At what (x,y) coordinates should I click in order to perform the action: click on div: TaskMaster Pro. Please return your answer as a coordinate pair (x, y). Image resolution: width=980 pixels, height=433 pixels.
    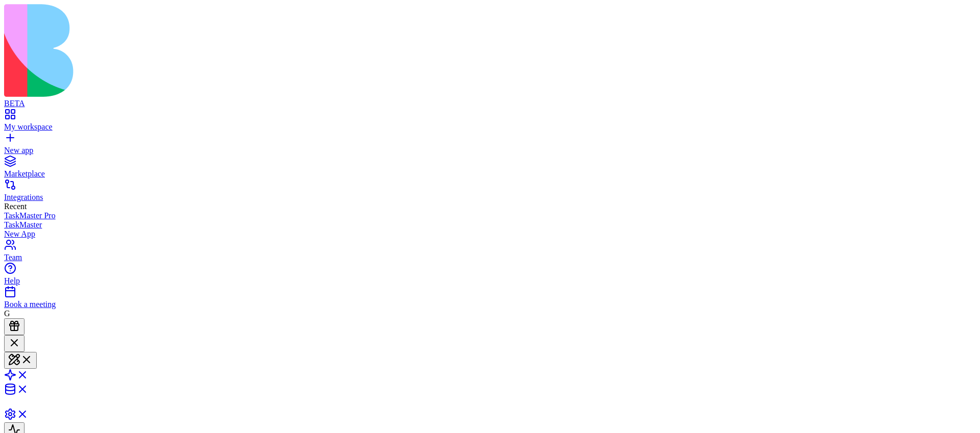
    Looking at the image, I should click on (490, 216).